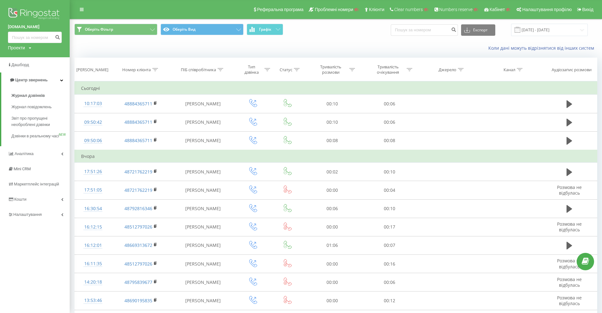  I want to click on span: Дзвінки в реальному часі, so click(35, 136).